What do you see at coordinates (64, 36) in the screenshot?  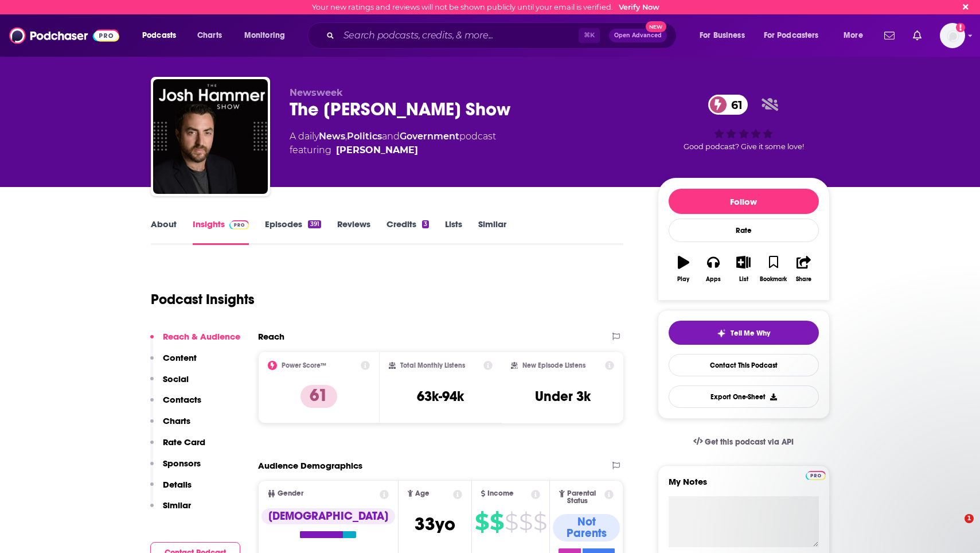 I see `img: Podchaser - Follow, Share and Rate Podcasts` at bounding box center [64, 36].